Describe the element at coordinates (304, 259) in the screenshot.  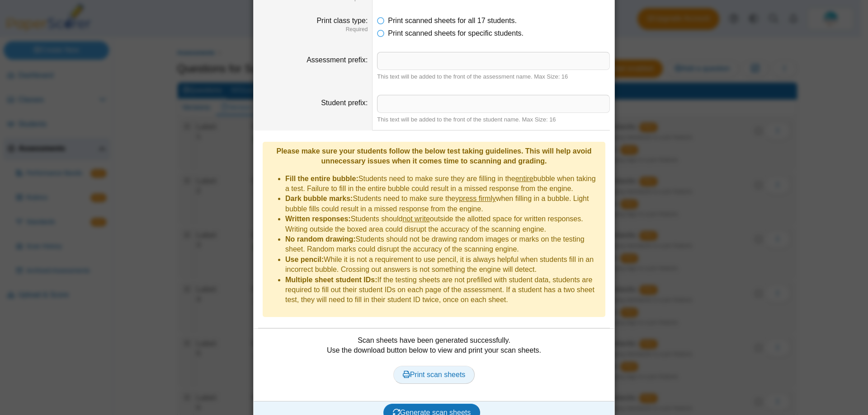
I see `b: Use pencil:` at that location.